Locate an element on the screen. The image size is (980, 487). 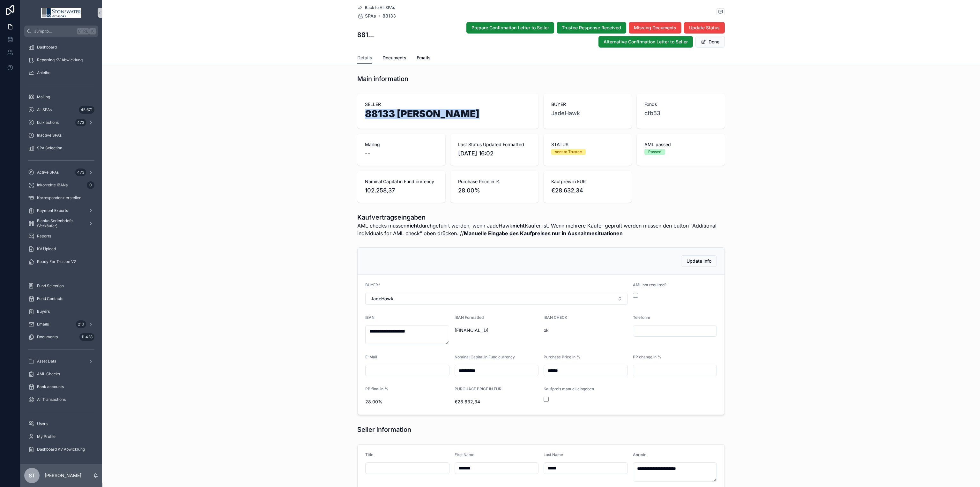
button: Trustee Response Received is located at coordinates (592, 28).